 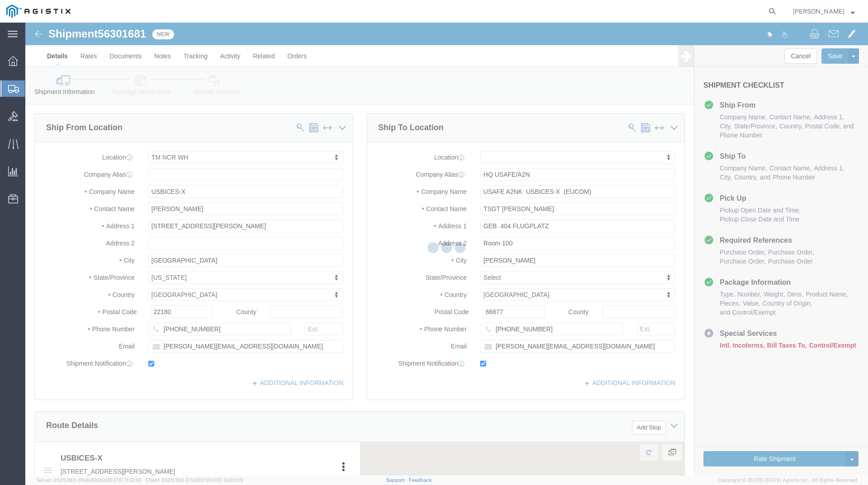 I want to click on span: Server: 2025.18.0-d1e9a510831, so click(x=89, y=480).